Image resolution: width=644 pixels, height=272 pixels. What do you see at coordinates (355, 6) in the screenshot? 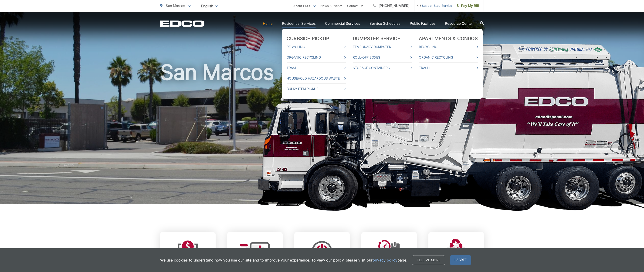
I see `a: Contact Us` at bounding box center [355, 6].